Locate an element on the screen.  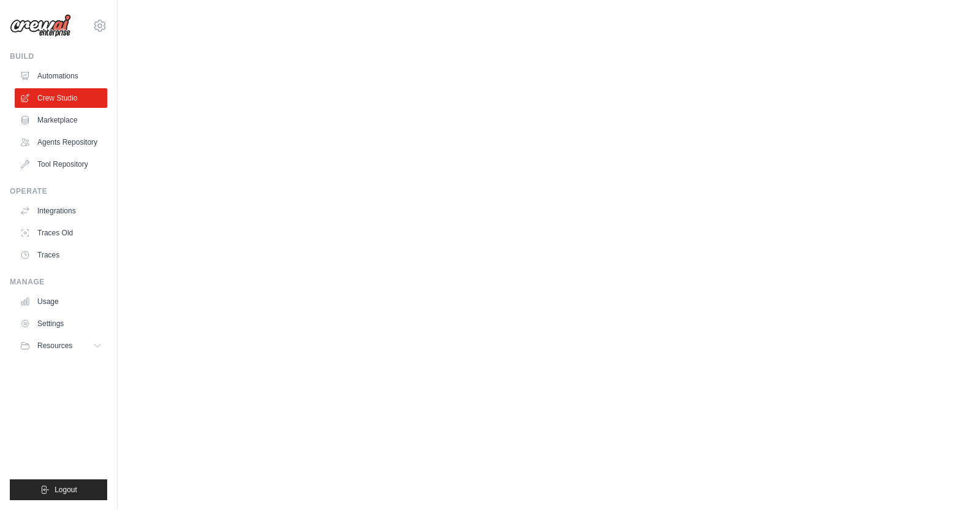
a: Traces Old is located at coordinates (61, 233).